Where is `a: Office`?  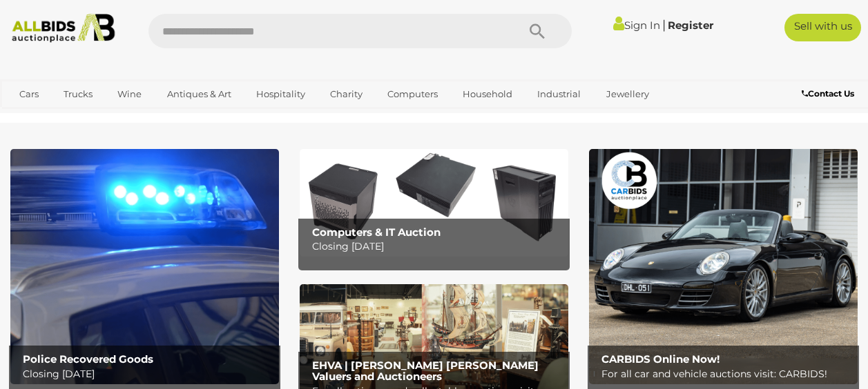 a: Office is located at coordinates (32, 117).